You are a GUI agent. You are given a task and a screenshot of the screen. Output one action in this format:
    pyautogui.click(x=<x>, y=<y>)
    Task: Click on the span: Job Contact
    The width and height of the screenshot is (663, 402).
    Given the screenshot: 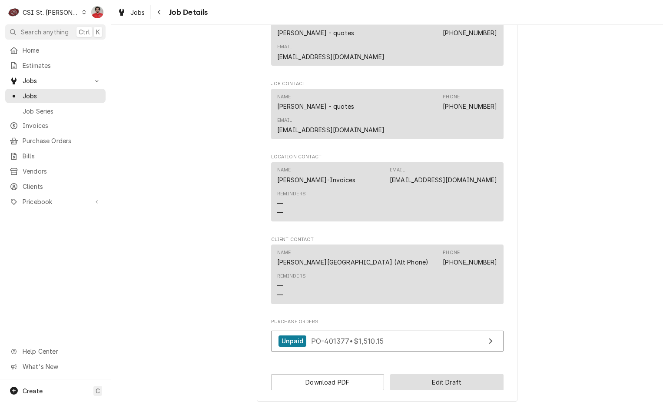 What is the action you would take?
    pyautogui.click(x=387, y=84)
    